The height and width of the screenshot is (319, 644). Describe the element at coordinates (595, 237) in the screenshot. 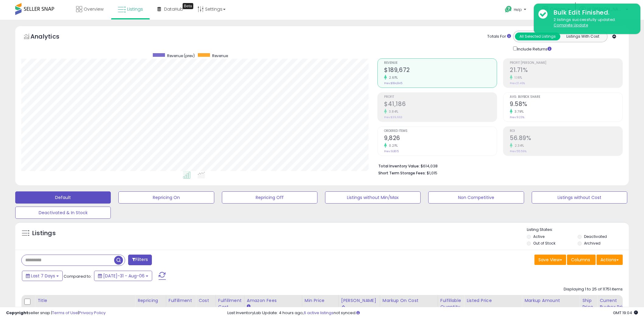

I see `label: Deactivated` at that location.